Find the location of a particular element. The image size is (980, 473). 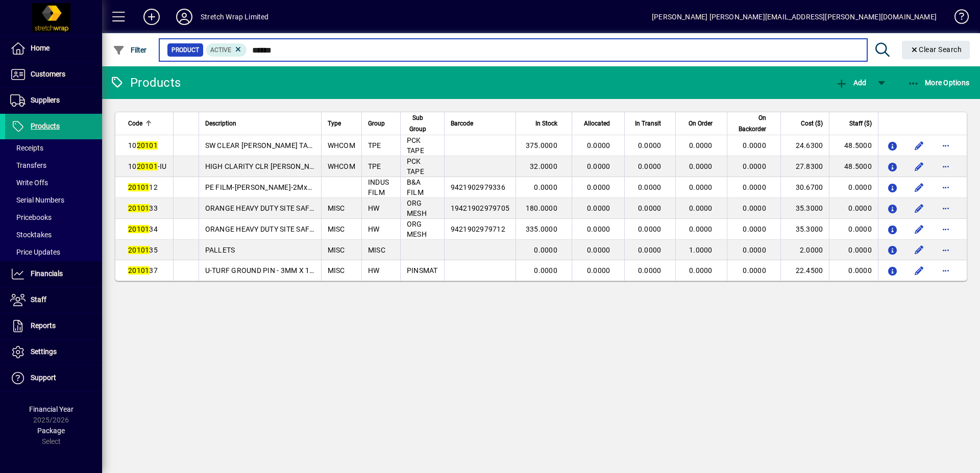

div: Barcode is located at coordinates (480, 123).